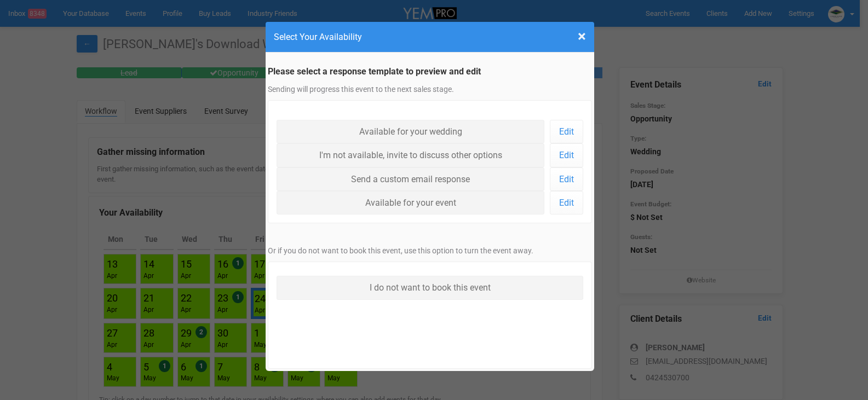 The width and height of the screenshot is (868, 400). Describe the element at coordinates (410, 131) in the screenshot. I see `a: Available for your wedding` at that location.